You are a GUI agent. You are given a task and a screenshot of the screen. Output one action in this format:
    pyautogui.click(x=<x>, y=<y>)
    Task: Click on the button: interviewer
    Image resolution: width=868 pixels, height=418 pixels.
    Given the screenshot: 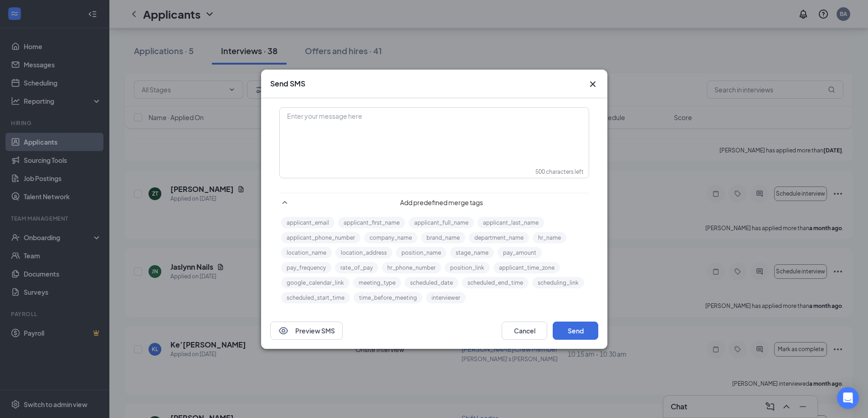 What is the action you would take?
    pyautogui.click(x=446, y=298)
    